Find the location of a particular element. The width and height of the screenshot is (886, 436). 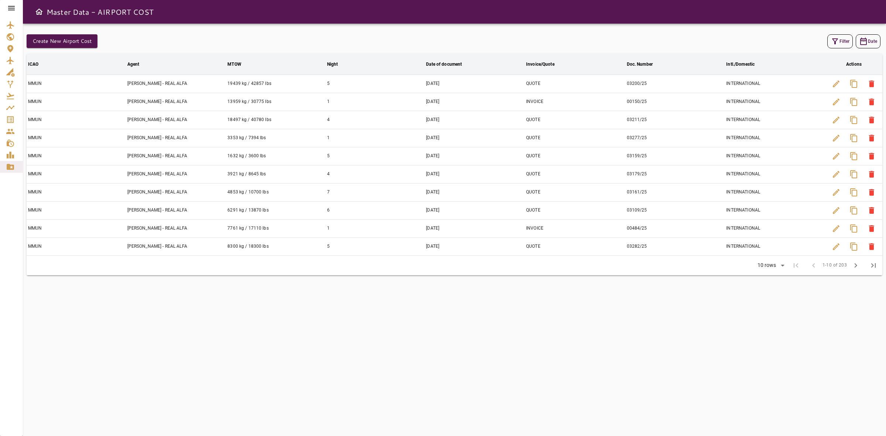

span: Previous Page is located at coordinates (814, 265).